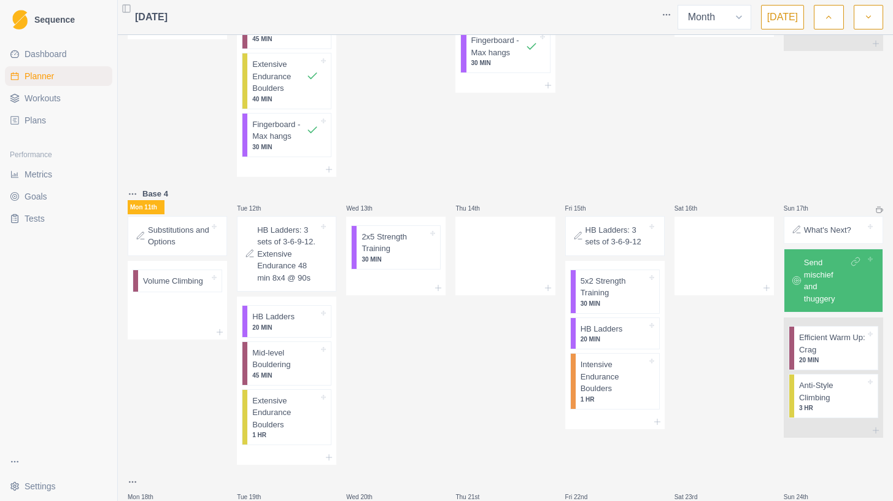 This screenshot has height=501, width=893. What do you see at coordinates (38, 174) in the screenshot?
I see `span: Metrics` at bounding box center [38, 174].